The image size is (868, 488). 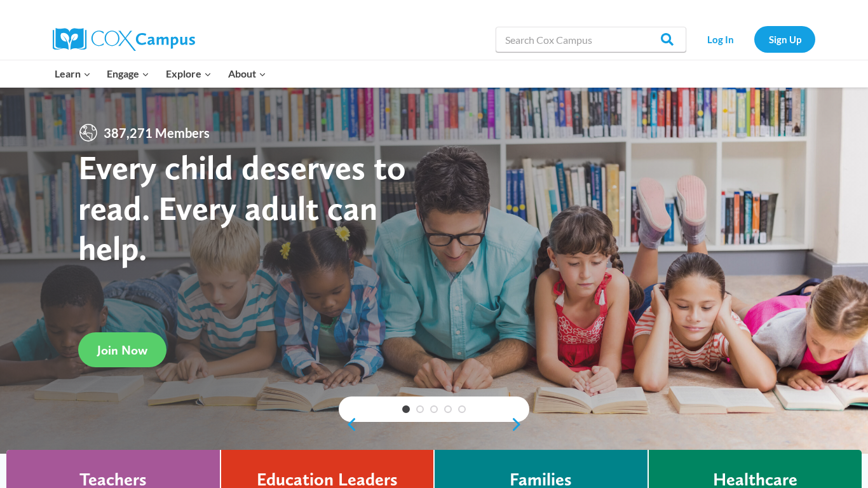 What do you see at coordinates (434, 409) in the screenshot?
I see `a: 3` at bounding box center [434, 409].